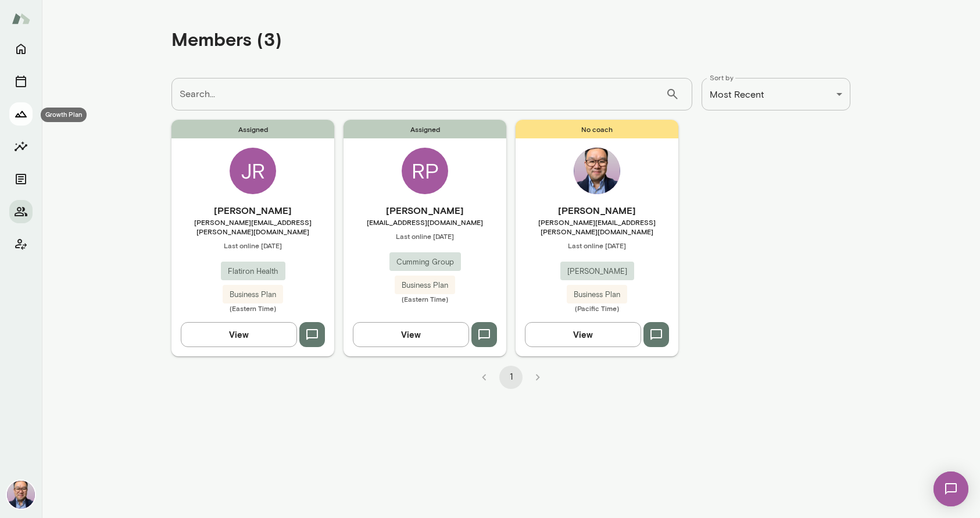 The height and width of the screenshot is (518, 980). I want to click on button: Sessions, so click(20, 82).